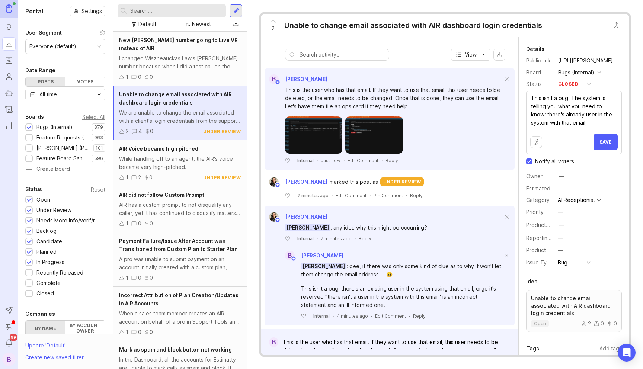 This screenshot has width=643, height=369. I want to click on div: This isn't a bug, there's an existing user in the system using that email, ergo it's reserved "th..., so click(402, 297).